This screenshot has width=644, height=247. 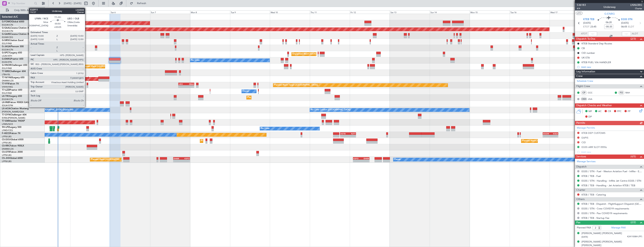 What do you see at coordinates (584, 92) in the screenshot?
I see `div: CP` at bounding box center [584, 92].